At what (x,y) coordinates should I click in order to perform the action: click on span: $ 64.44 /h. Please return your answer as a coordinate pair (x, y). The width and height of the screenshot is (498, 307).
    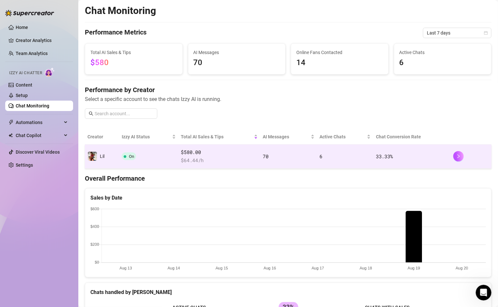
    Looking at the image, I should click on (219, 161).